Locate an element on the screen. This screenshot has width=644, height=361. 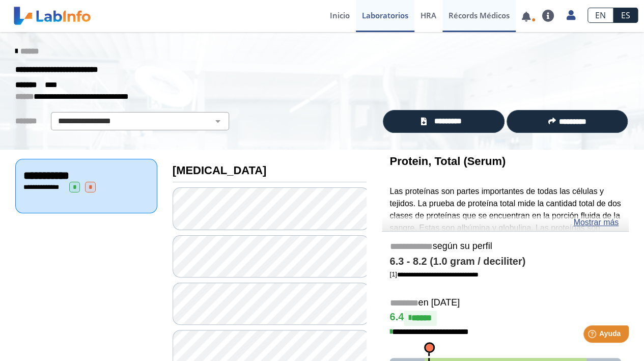
b: Protein, Total (Serum) is located at coordinates (447, 161).